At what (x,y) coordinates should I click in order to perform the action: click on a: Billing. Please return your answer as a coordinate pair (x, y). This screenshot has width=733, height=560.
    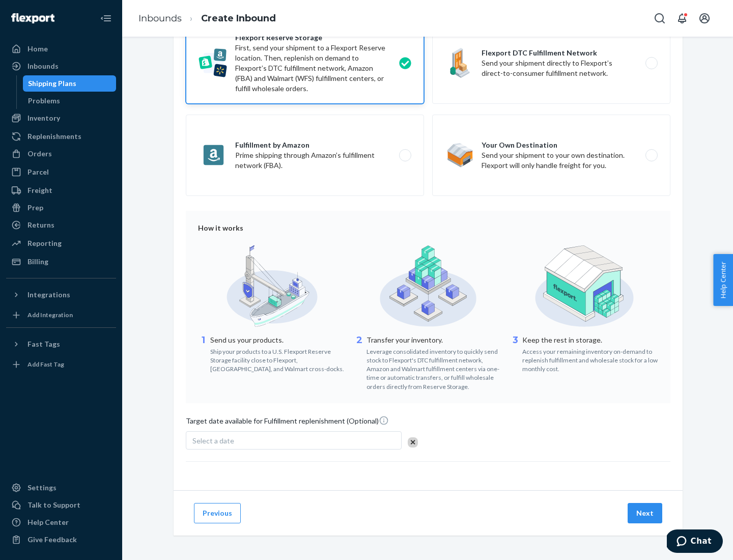
    Looking at the image, I should click on (61, 262).